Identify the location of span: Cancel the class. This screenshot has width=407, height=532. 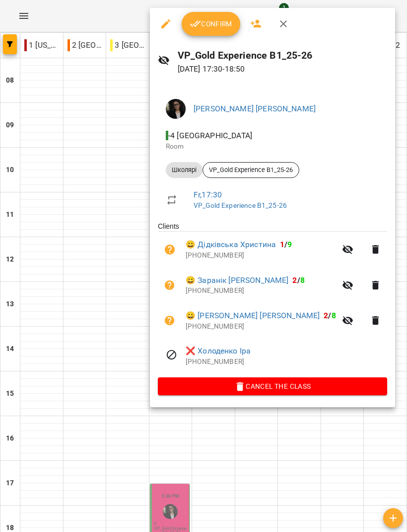
(273, 386).